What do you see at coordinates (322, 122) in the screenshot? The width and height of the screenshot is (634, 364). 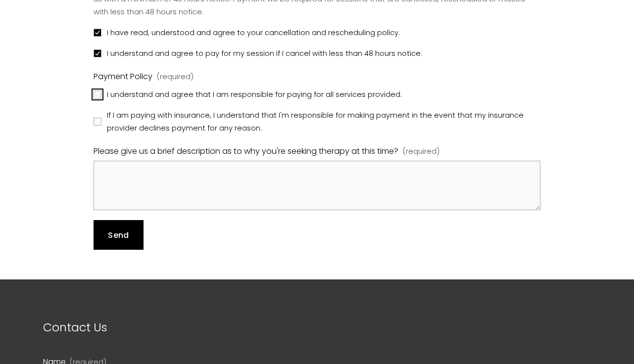 I see `span: If I am paying with insurance, I understand that I'm responsible for making payment in the event ...` at bounding box center [322, 122].